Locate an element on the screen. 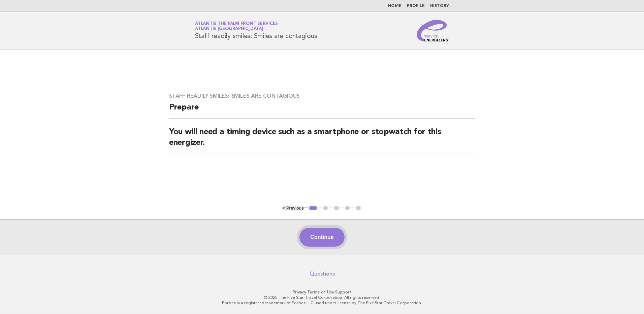 This screenshot has height=314, width=644. a: Support is located at coordinates (343, 293).